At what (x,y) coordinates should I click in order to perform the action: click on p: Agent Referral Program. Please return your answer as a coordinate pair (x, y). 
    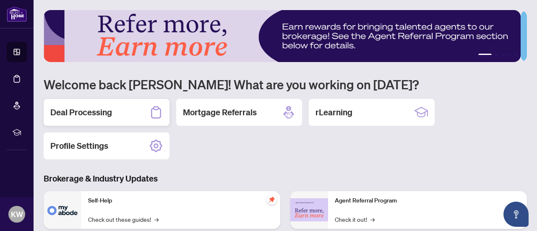
    Looking at the image, I should click on (428, 201).